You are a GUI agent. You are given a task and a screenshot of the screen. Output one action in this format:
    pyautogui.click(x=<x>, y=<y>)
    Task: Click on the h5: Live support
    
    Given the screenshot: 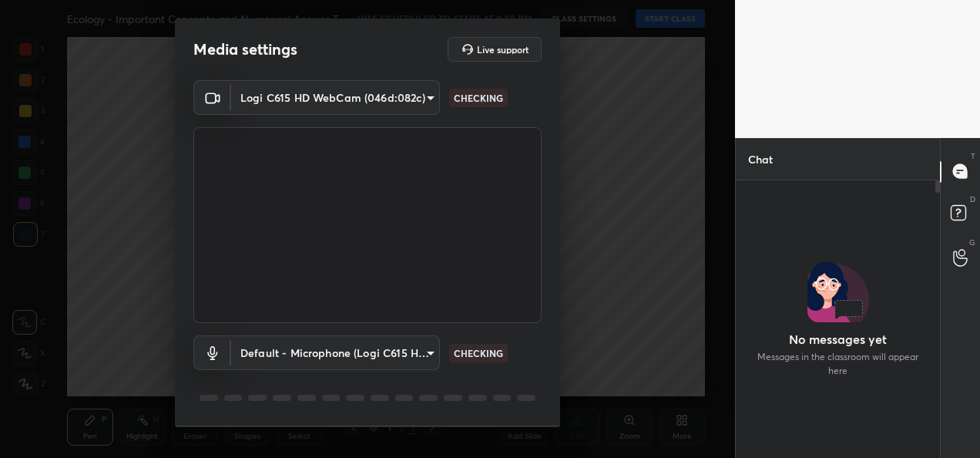 What is the action you would take?
    pyautogui.click(x=502, y=49)
    